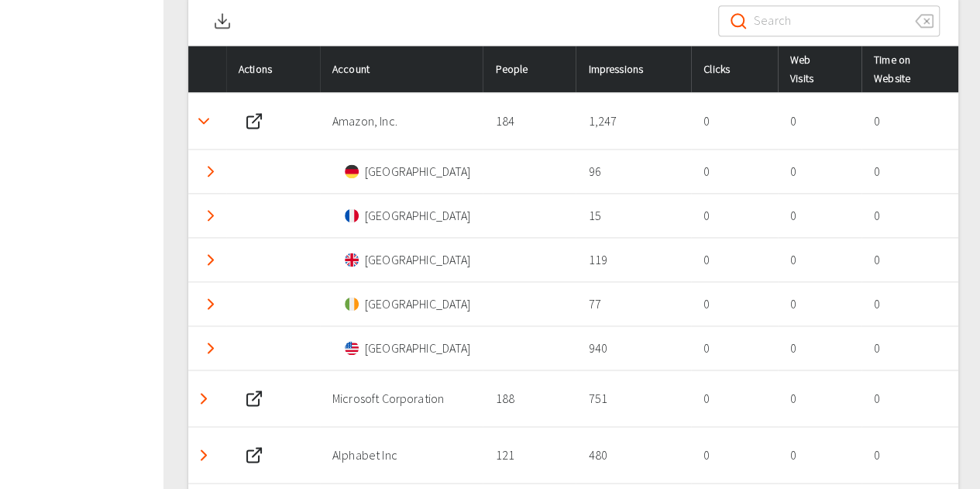  Describe the element at coordinates (401, 121) in the screenshot. I see `p: Amazon, Inc.` at that location.